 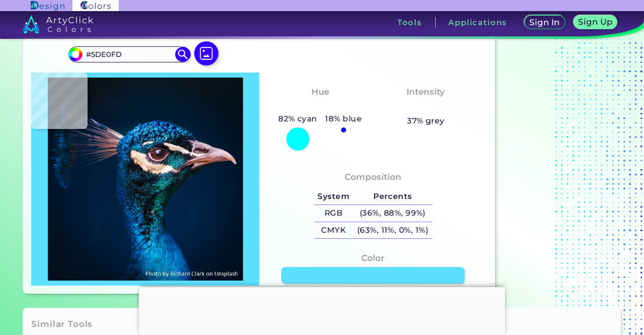 What do you see at coordinates (47, 6) in the screenshot?
I see `img: ArtyClick Design logo` at bounding box center [47, 6].